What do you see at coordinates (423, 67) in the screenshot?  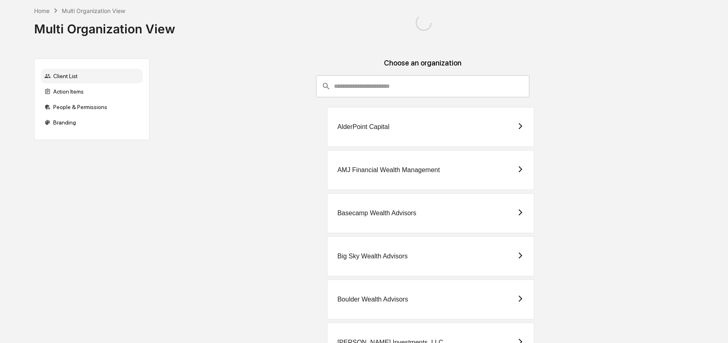 I see `div: Choose an organization` at bounding box center [423, 67].